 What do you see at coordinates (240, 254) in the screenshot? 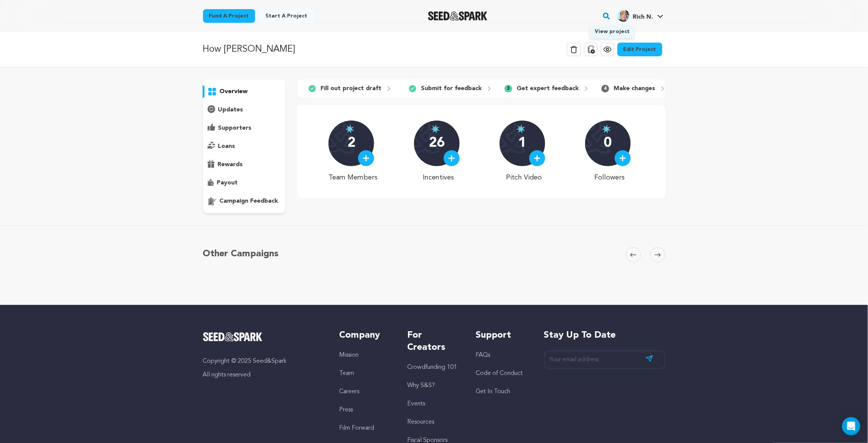
I see `h5: Other Campaigns` at bounding box center [240, 254].